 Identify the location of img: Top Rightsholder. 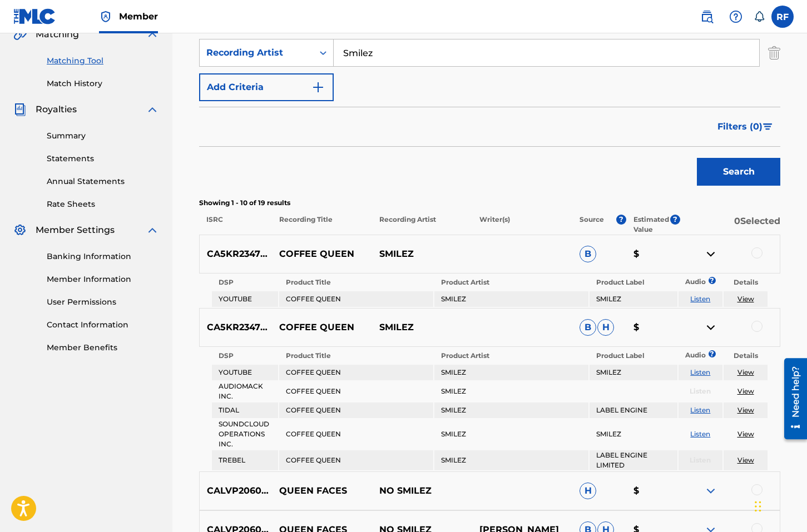
(106, 17).